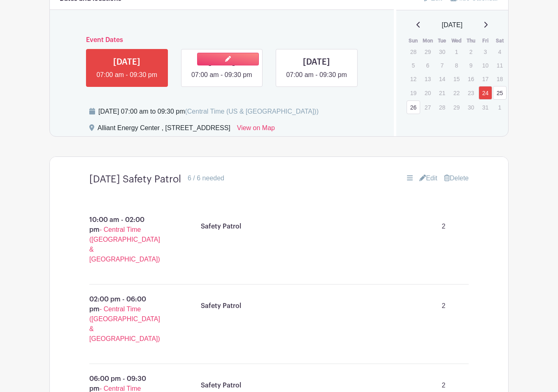 Image resolution: width=558 pixels, height=392 pixels. What do you see at coordinates (456, 79) in the screenshot?
I see `p: 15` at bounding box center [456, 79].